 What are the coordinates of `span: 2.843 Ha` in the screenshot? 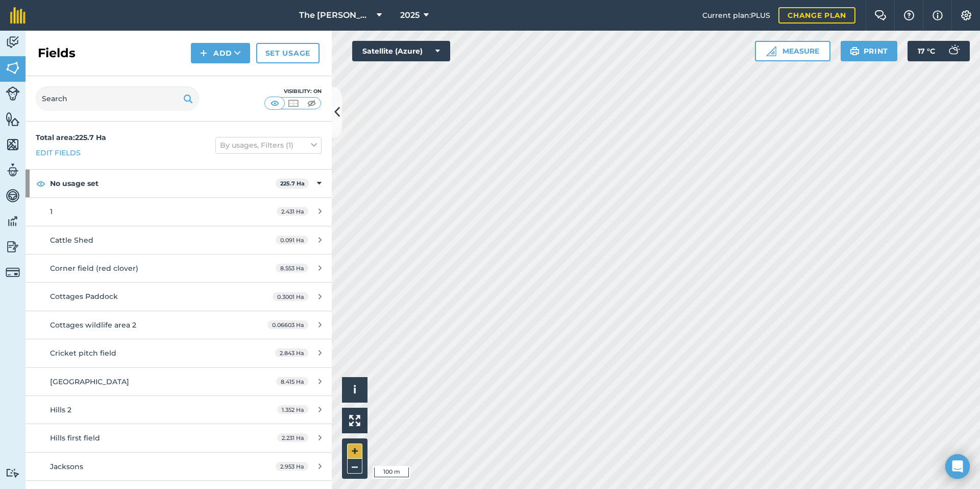 It's located at (291, 353).